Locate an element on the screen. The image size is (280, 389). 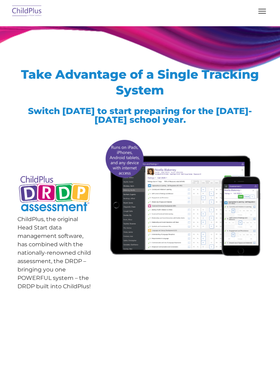
span: Take Advantage of a Single Tracking System is located at coordinates (140, 82).